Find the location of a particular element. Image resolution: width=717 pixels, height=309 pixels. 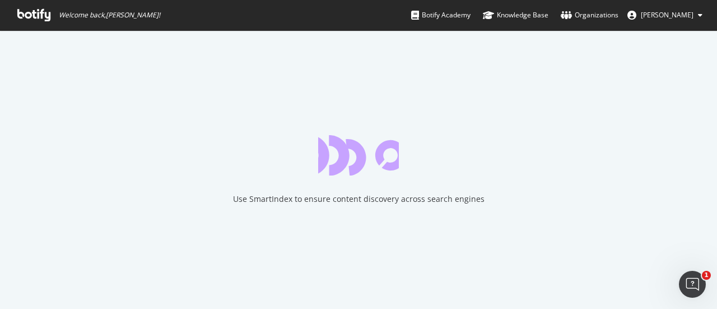

div: Use SmartIndex to ensure content discovery across search engines is located at coordinates (359, 199).